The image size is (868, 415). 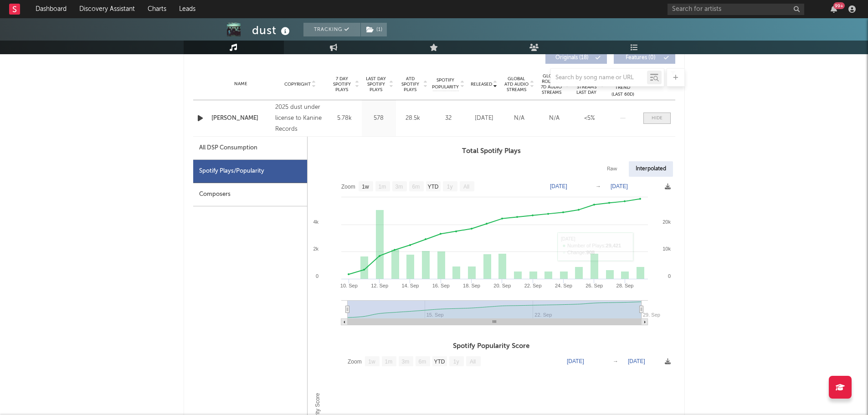 I want to click on button: Tracking, so click(x=332, y=30).